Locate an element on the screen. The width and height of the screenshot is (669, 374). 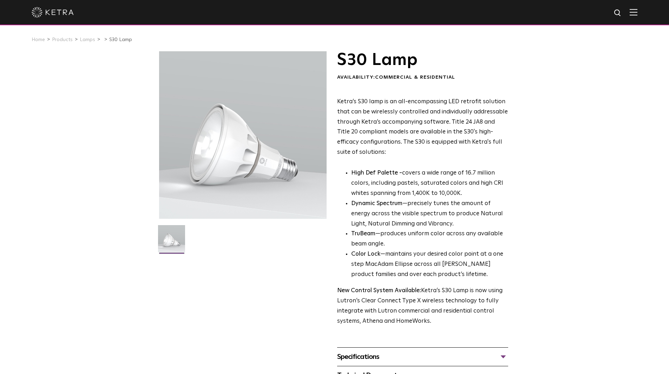
strong: New Control System Available: is located at coordinates (379, 290).